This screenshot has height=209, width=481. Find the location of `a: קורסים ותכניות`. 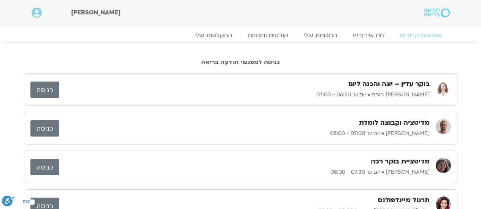

a: קורסים ותכניות is located at coordinates (268, 35).